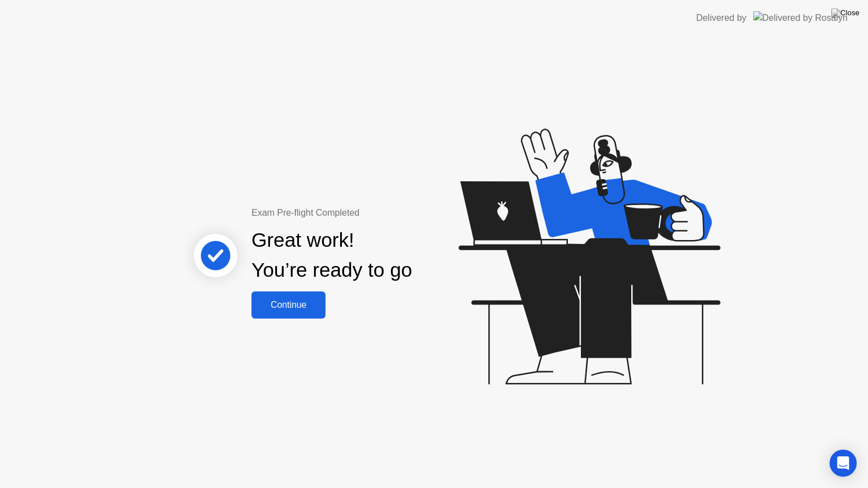 The image size is (868, 488). Describe the element at coordinates (800, 18) in the screenshot. I see `img: Delivered by Rosalyn` at that location.